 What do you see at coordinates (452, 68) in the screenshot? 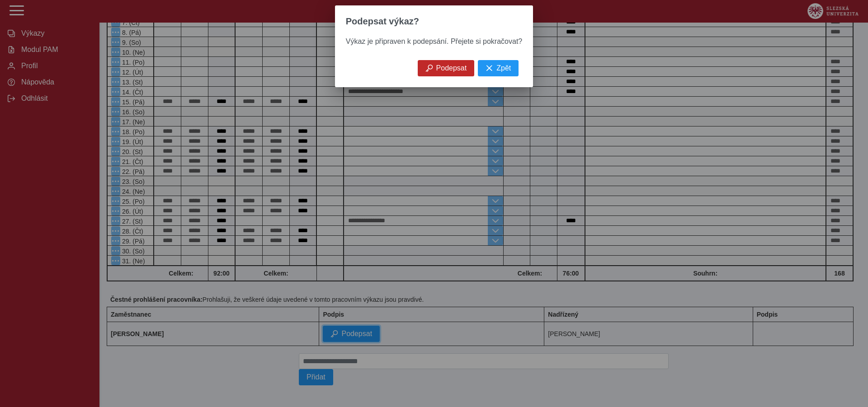
I see `span: Podepsat` at bounding box center [452, 68].